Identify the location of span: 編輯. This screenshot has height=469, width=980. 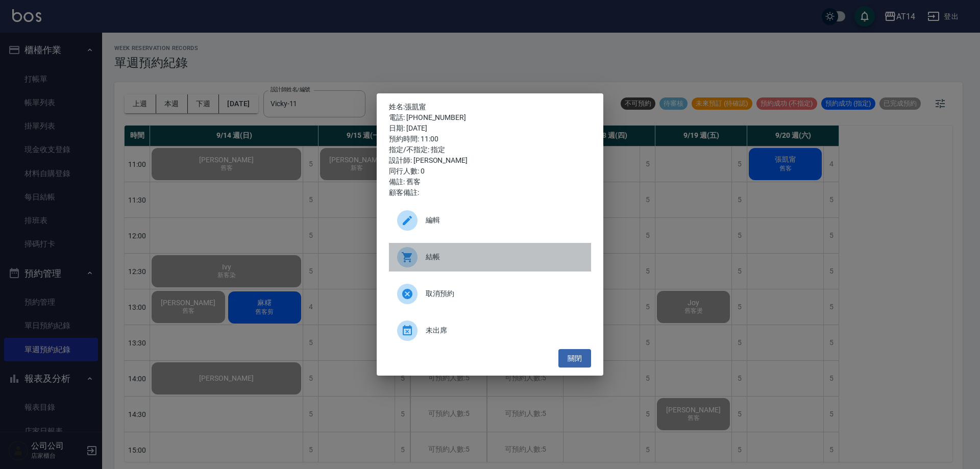
(504, 220).